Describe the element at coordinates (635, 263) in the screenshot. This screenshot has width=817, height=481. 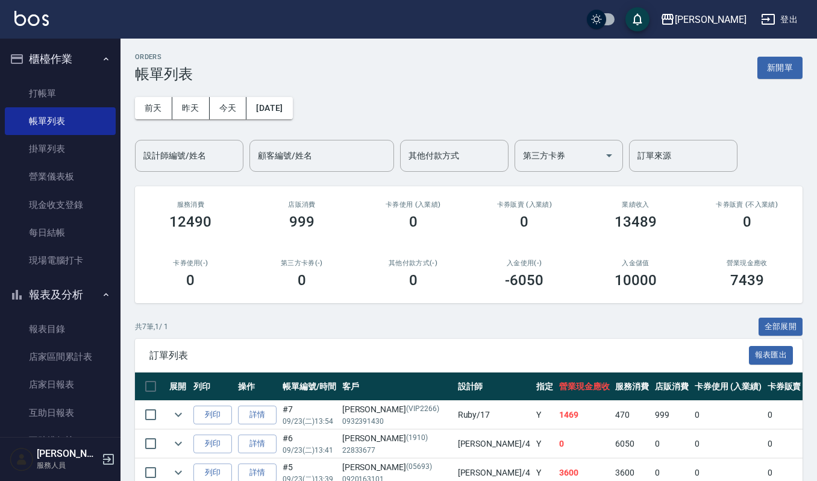
I see `h2: 入金儲值` at that location.